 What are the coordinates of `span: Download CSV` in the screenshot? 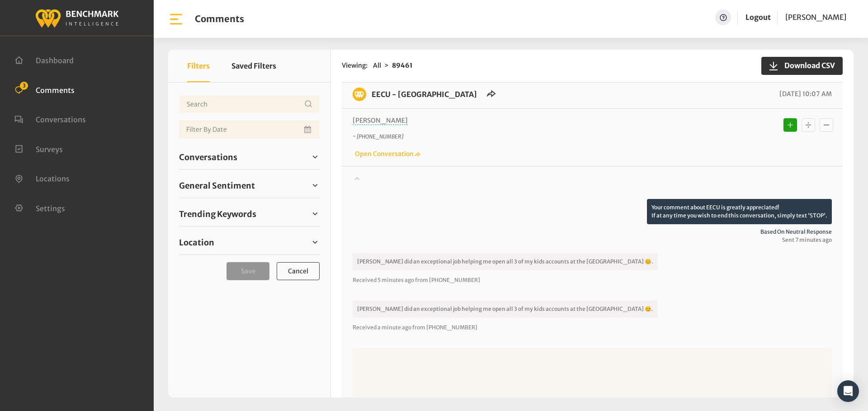 It's located at (807, 66).